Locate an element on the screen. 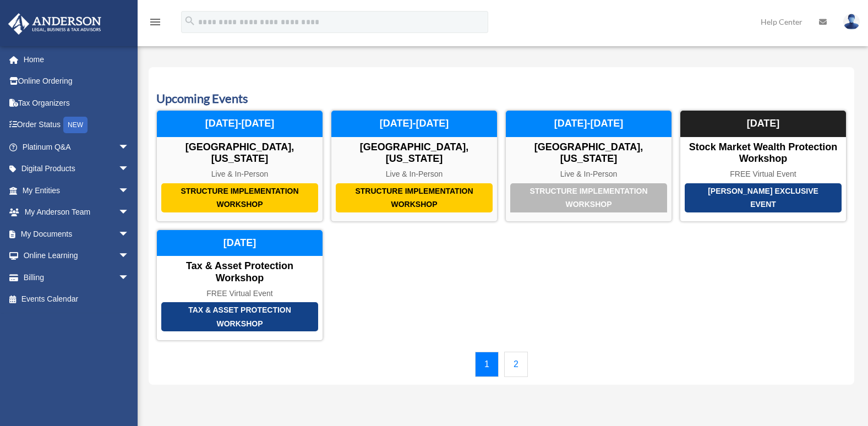  a: My Documentsarrow_drop_down is located at coordinates (76, 234).